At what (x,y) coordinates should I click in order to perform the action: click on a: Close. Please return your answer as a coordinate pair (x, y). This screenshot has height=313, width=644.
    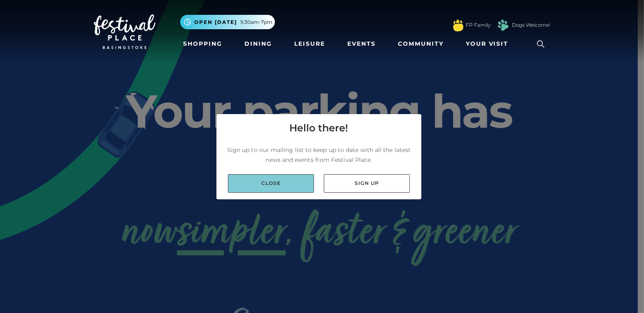
    Looking at the image, I should click on (271, 184).